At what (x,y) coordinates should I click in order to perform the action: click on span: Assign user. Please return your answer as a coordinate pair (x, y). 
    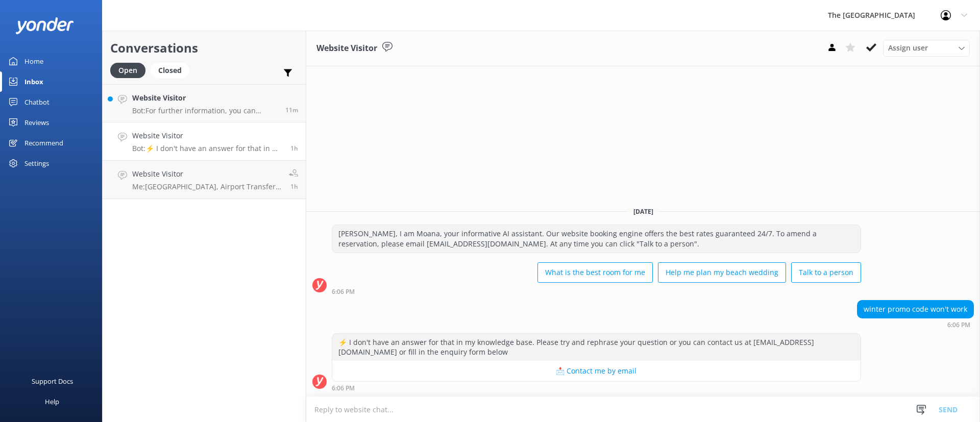
    Looking at the image, I should click on (908, 48).